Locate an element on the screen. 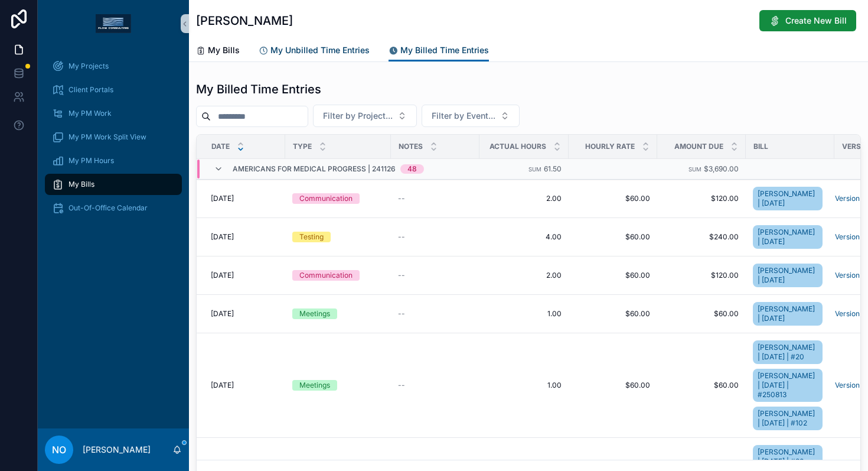 The width and height of the screenshot is (868, 471). h1: My Billed Time Entries is located at coordinates (259, 89).